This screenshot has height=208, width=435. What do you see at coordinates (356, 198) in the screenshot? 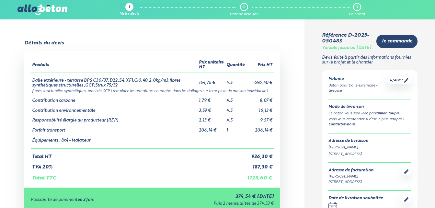
I see `div: Date de livraison souhaitée` at bounding box center [356, 198].